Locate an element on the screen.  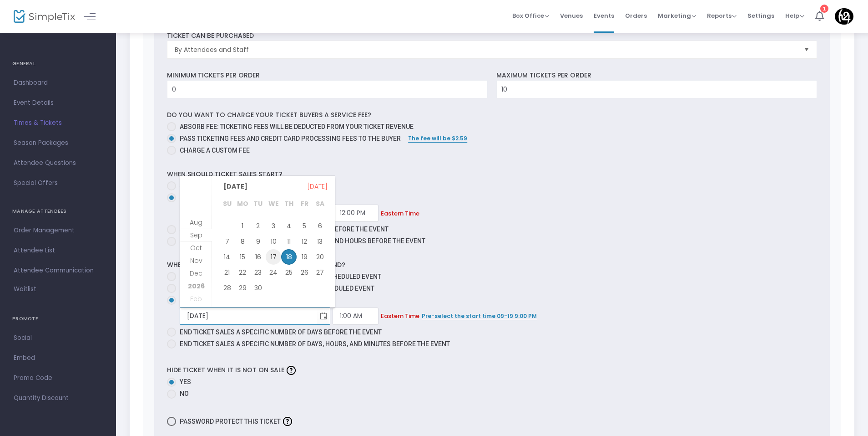
span: Orders is located at coordinates (636, 15).